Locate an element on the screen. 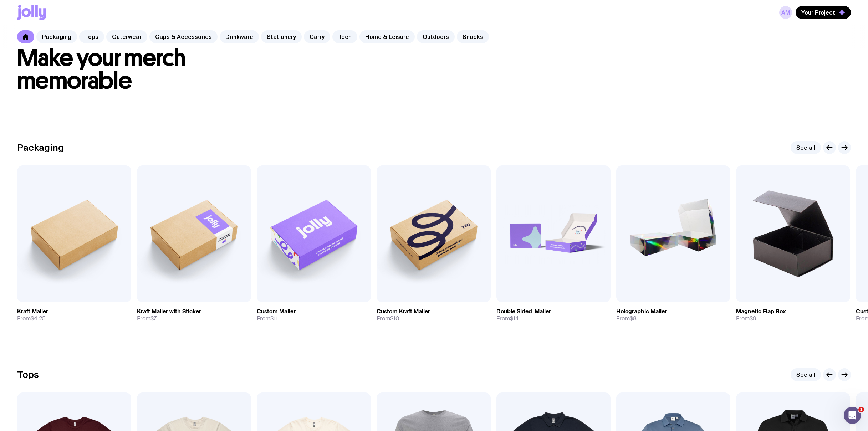 This screenshot has height=431, width=868. h3: Double Sided-Mailer is located at coordinates (524, 312).